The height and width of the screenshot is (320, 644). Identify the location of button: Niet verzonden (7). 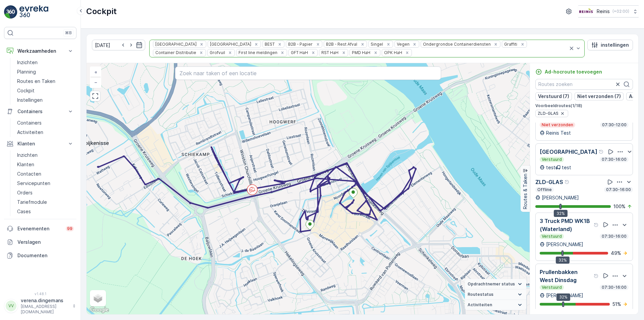
(599, 96).